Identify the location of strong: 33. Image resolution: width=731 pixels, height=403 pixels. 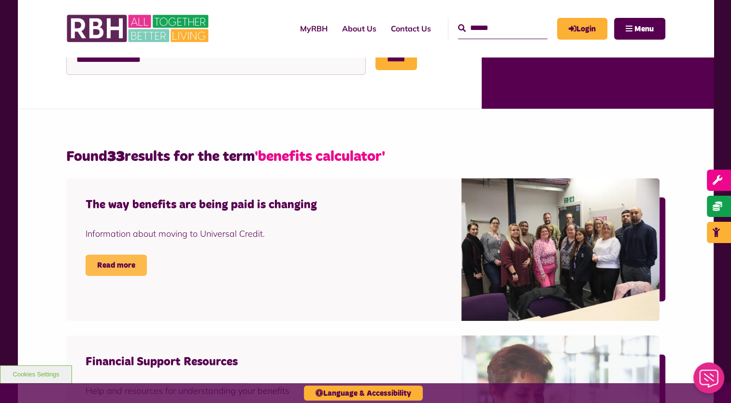
(116, 157).